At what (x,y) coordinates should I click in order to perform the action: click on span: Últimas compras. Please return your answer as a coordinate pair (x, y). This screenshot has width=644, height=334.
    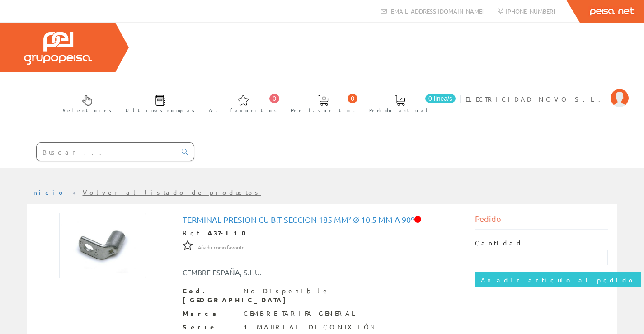
    Looking at the image, I should click on (160, 111).